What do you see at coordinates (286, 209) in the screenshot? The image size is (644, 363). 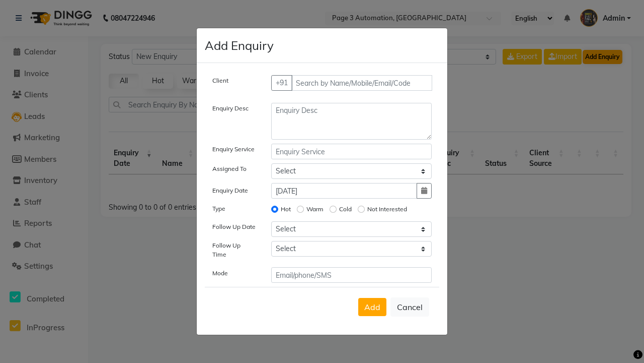 I see `label: Hot` at bounding box center [286, 209].